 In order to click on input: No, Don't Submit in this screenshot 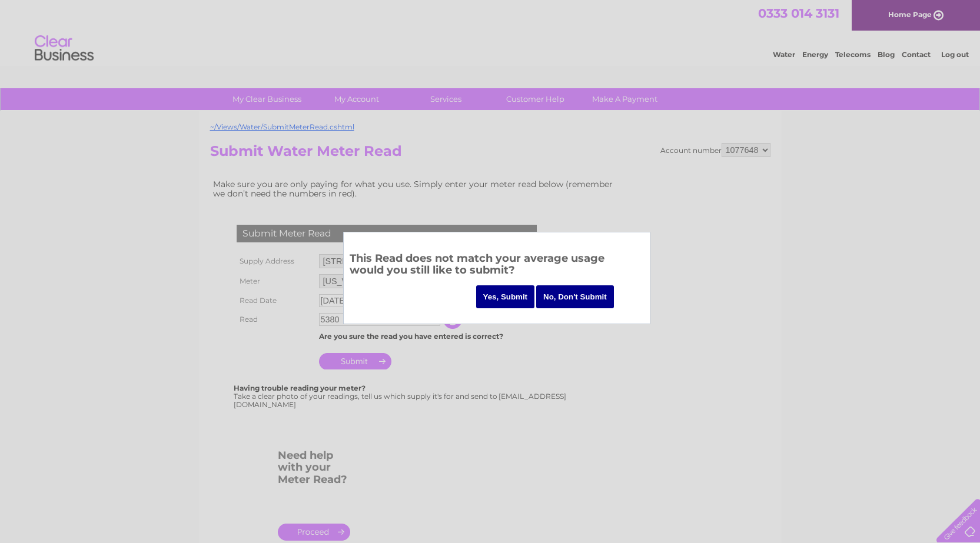, I will do `click(575, 296)`.